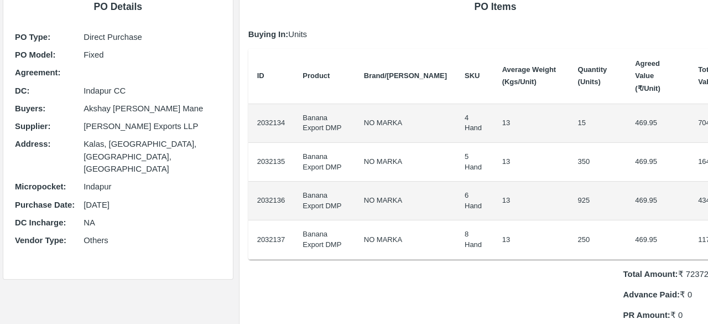 The width and height of the screenshot is (708, 324). What do you see at coordinates (475, 123) in the screenshot?
I see `td: 4 Hand` at bounding box center [475, 123].